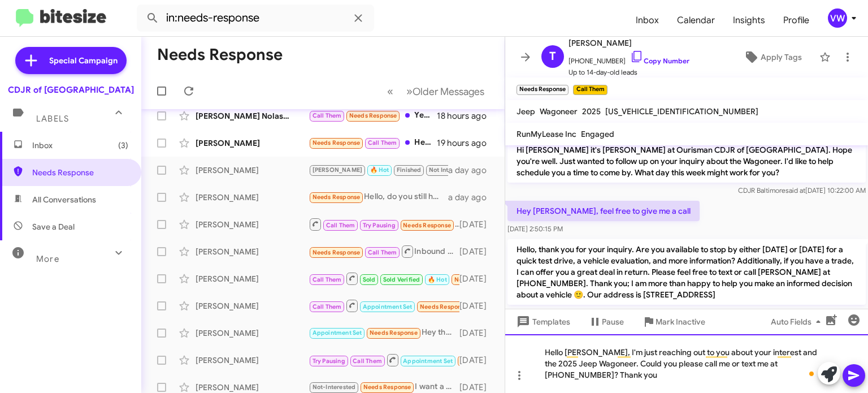 The height and width of the screenshot is (393, 868). What do you see at coordinates (680, 322) in the screenshot?
I see `span: Mark Inactive` at bounding box center [680, 322].